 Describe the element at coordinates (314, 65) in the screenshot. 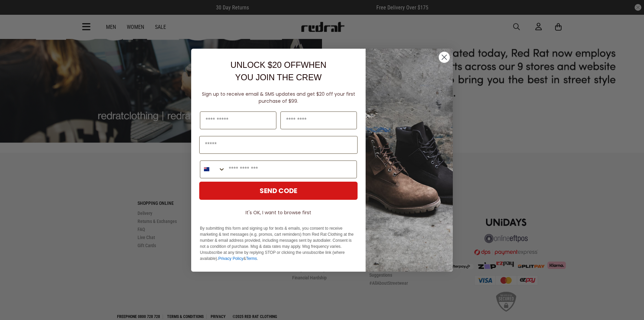

I see `span: WHEN` at that location.